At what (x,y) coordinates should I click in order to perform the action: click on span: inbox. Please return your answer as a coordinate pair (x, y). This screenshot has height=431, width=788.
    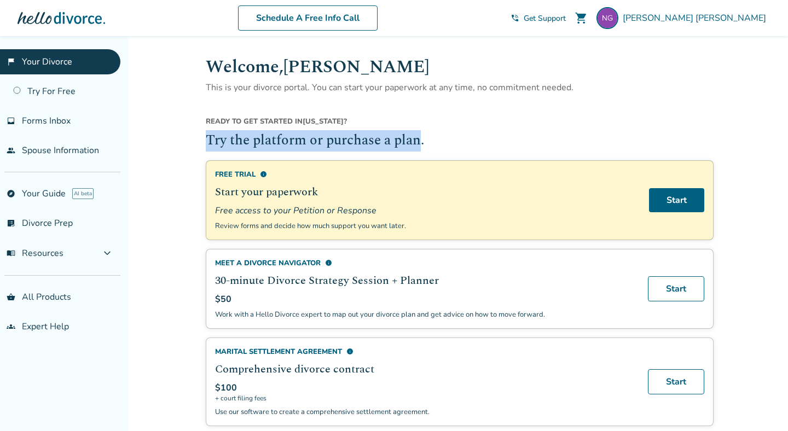
    Looking at the image, I should click on (11, 121).